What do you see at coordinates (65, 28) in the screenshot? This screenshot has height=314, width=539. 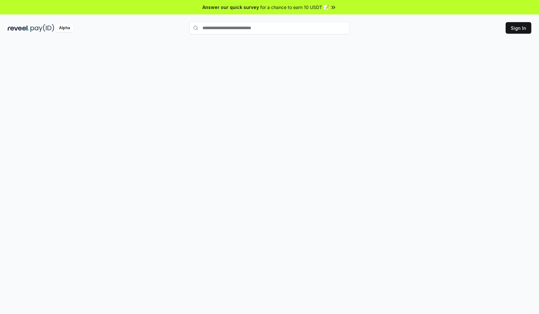 I see `div: Alpha` at bounding box center [65, 28].